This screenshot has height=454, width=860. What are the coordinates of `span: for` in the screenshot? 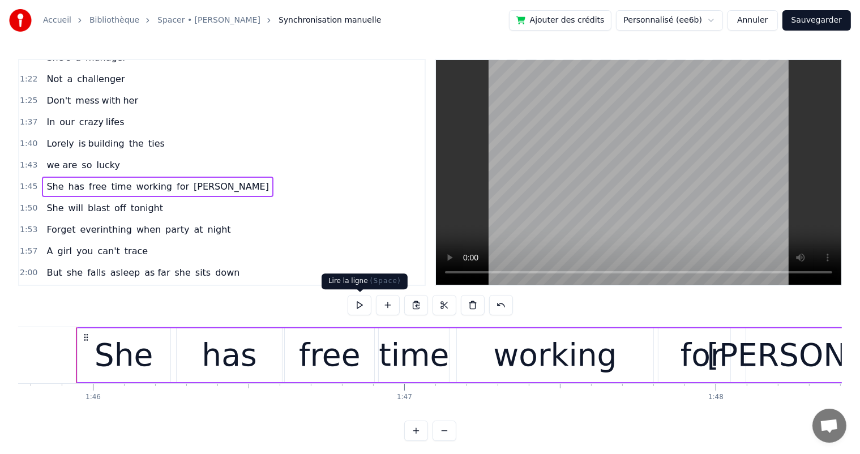 It's located at (183, 186).